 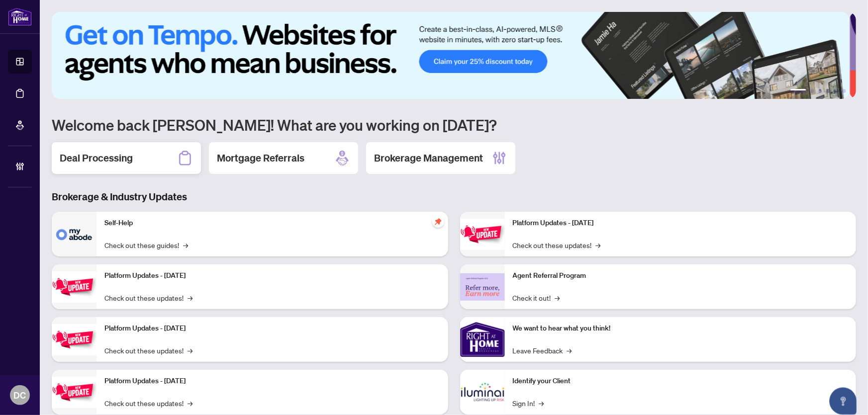 What do you see at coordinates (429, 158) in the screenshot?
I see `h2: Brokerage Management` at bounding box center [429, 158].